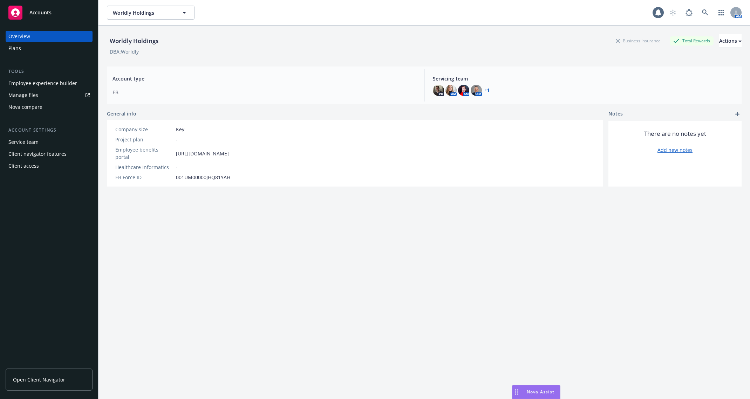 The image size is (750, 399). I want to click on button: Actions, so click(730, 41).